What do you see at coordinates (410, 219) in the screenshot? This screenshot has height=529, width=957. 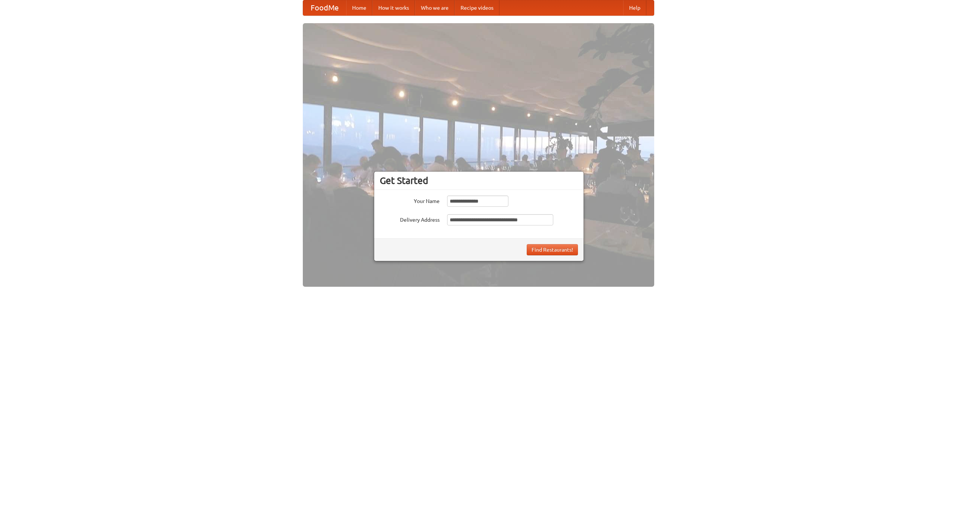 I see `label: Delivery Address` at bounding box center [410, 219].